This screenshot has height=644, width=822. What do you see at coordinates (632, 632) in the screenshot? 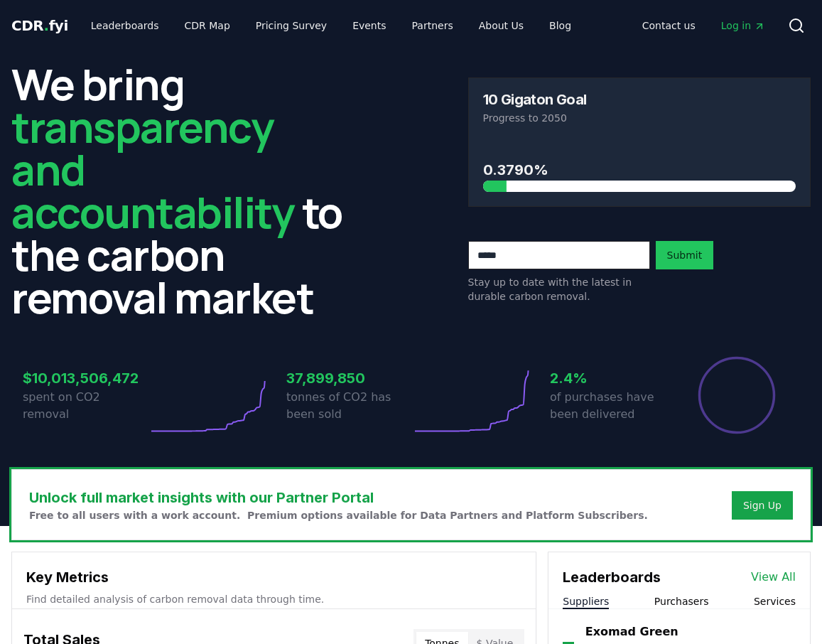
I see `p: Exomad Green` at bounding box center [632, 632].